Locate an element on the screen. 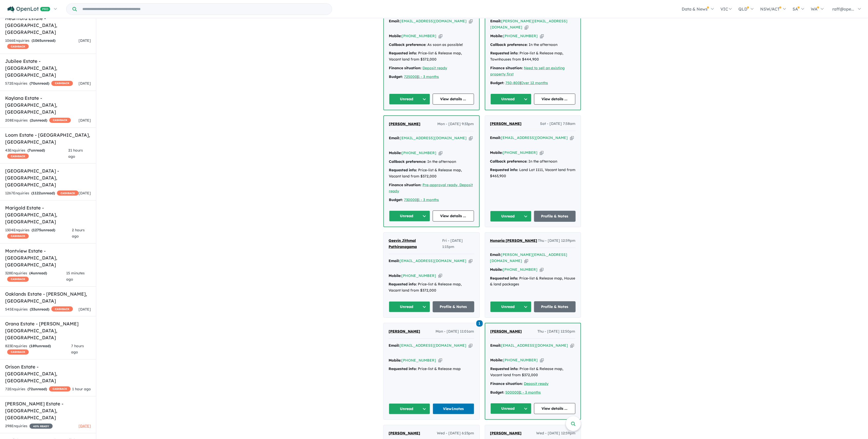 The height and width of the screenshot is (439, 868). span: 72 is located at coordinates (31, 389).